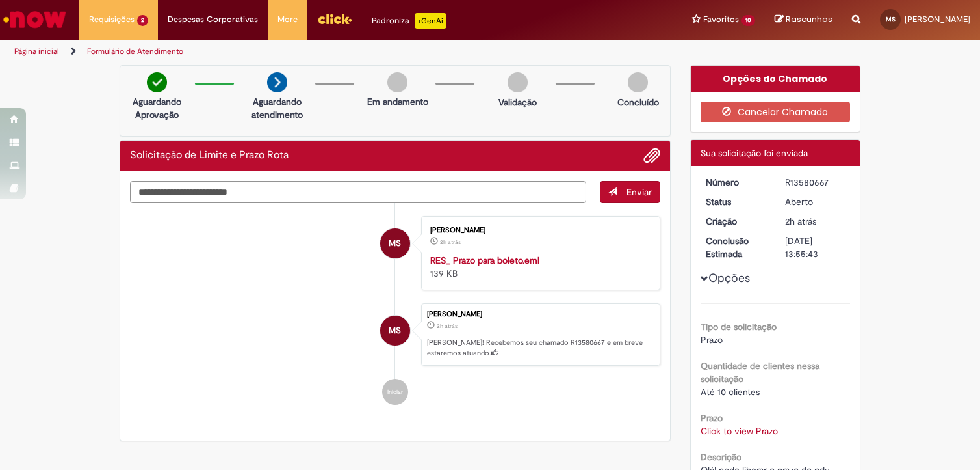 This screenshot has height=470, width=980. I want to click on div: Padroniza, so click(409, 21).